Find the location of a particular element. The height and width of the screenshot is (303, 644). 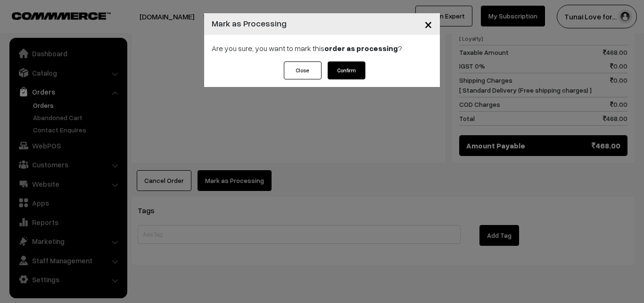

div: Are you sure, you want to mark this ? is located at coordinates (322, 48).